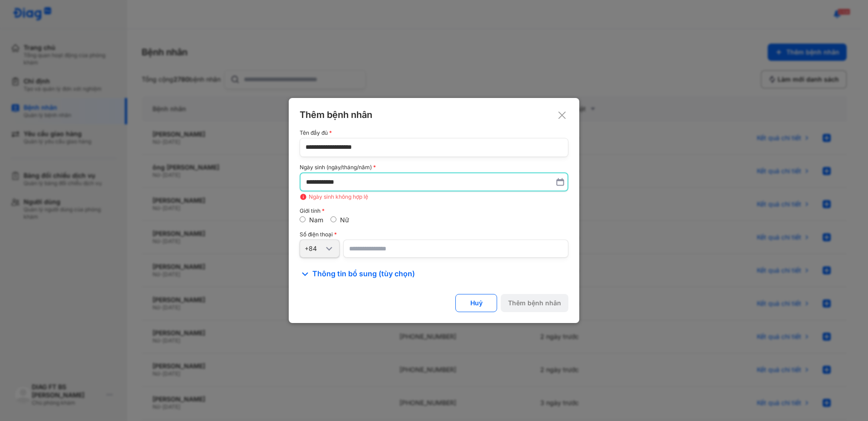 This screenshot has height=421, width=868. What do you see at coordinates (314, 249) in the screenshot?
I see `div: +84` at bounding box center [314, 249].